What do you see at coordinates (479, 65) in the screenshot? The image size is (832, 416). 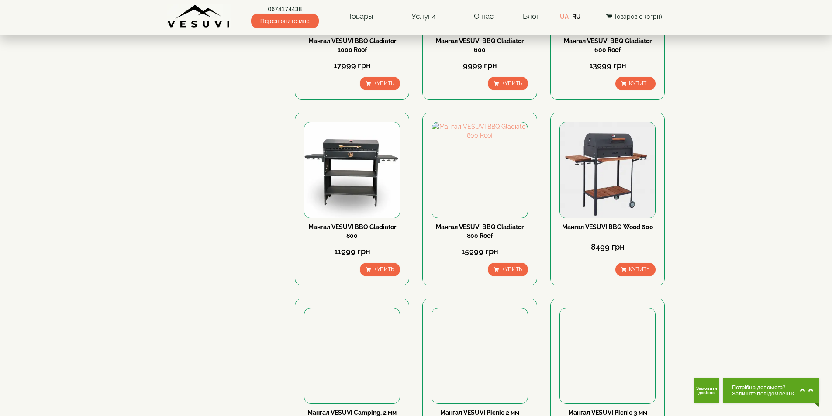 I see `div: 9999 грн` at bounding box center [479, 65].